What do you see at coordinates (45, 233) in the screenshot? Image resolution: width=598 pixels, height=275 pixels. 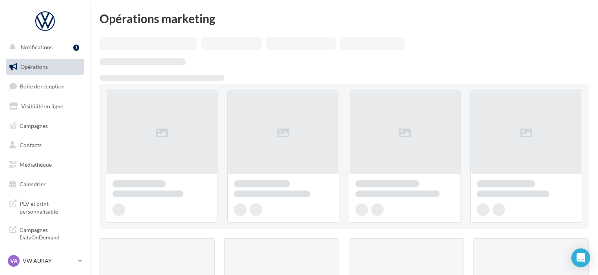 I see `a: Campagnes DataOnDemand` at bounding box center [45, 233].